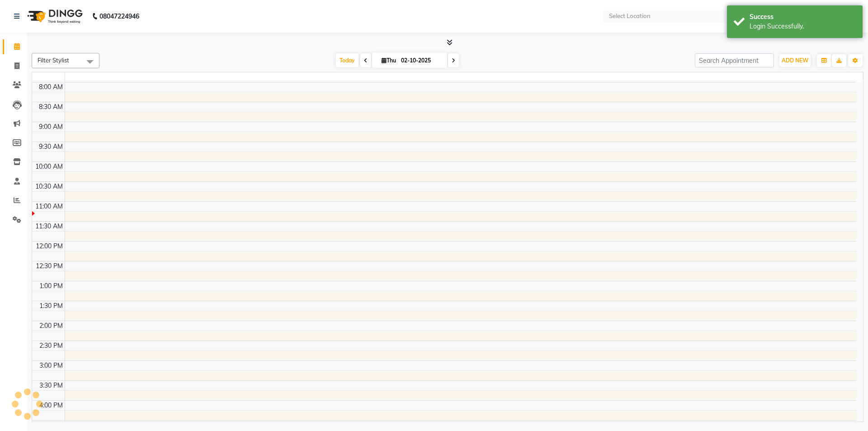 The width and height of the screenshot is (868, 431). Describe the element at coordinates (803, 17) in the screenshot. I see `div: Success` at that location.